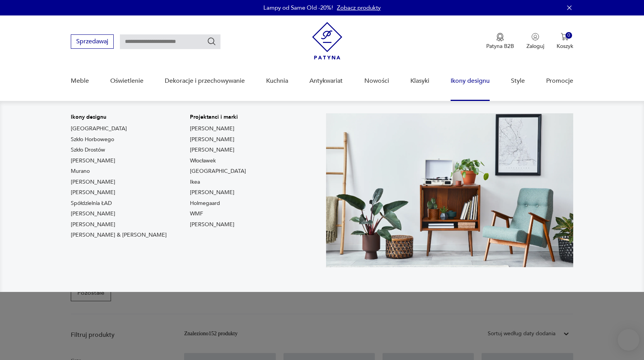 This screenshot has width=644, height=360. Describe the element at coordinates (359, 8) in the screenshot. I see `a: Zobacz produkty` at that location.